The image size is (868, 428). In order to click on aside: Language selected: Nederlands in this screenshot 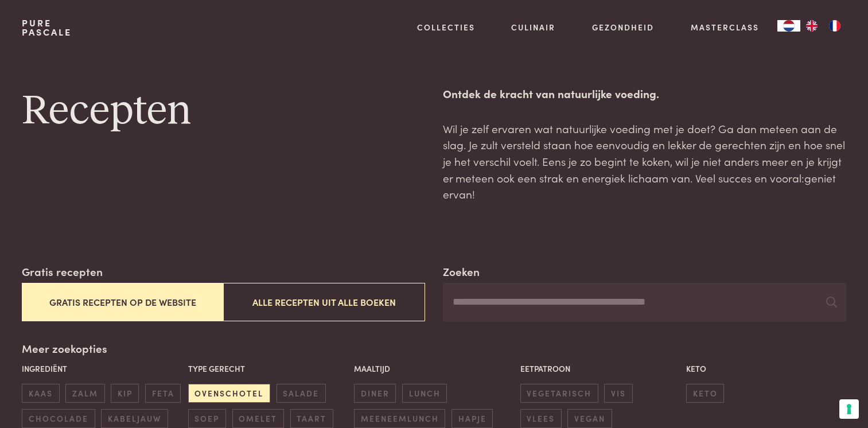, I will do `click(812, 26)`.